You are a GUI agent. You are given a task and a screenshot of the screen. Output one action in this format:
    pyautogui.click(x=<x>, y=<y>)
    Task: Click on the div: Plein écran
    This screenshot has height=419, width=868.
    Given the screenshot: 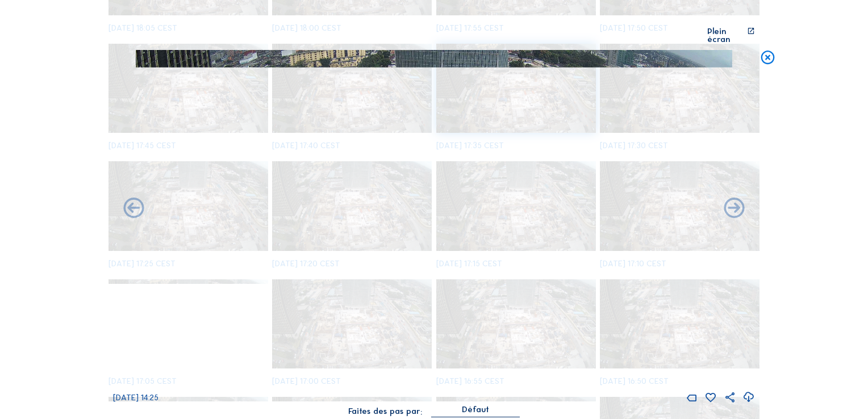 What is the action you would take?
    pyautogui.click(x=726, y=35)
    